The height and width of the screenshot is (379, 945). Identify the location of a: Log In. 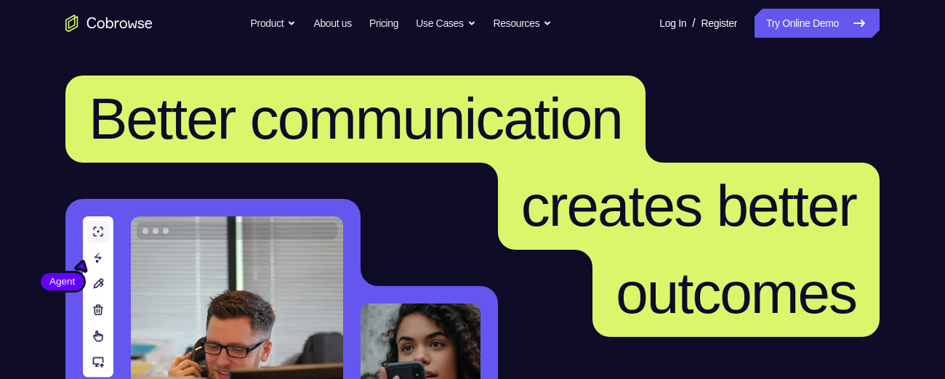
(672, 23).